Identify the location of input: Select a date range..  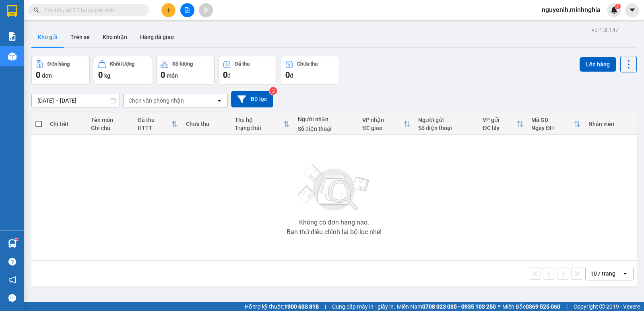
(76, 101).